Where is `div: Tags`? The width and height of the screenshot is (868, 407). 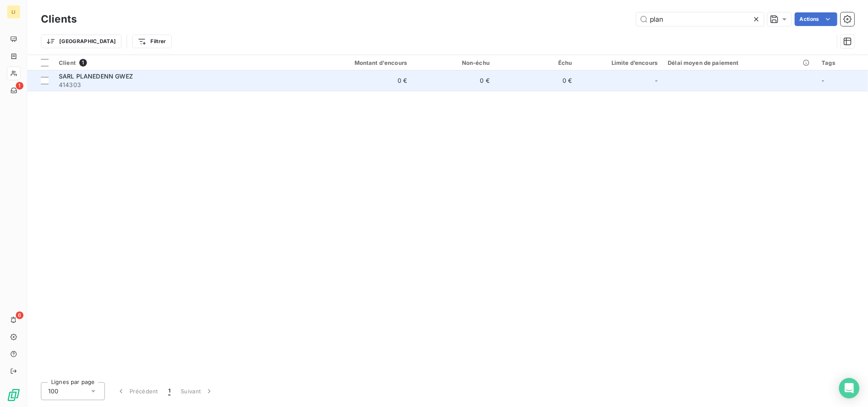
div: Tags is located at coordinates (842, 63).